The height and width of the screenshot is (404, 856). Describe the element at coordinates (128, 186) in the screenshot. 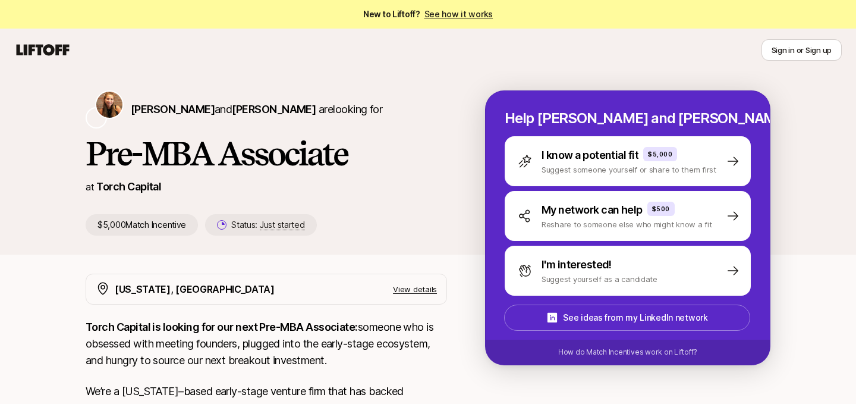

I see `a: Torch Capital` at that location.